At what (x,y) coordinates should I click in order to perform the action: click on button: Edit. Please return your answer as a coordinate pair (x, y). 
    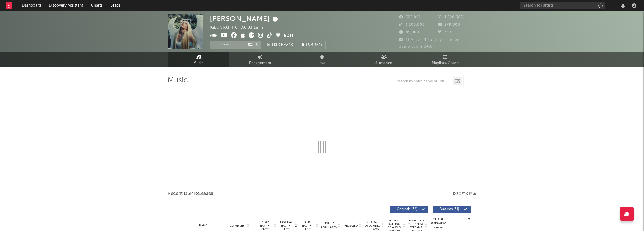
    Looking at the image, I should click on (289, 36).